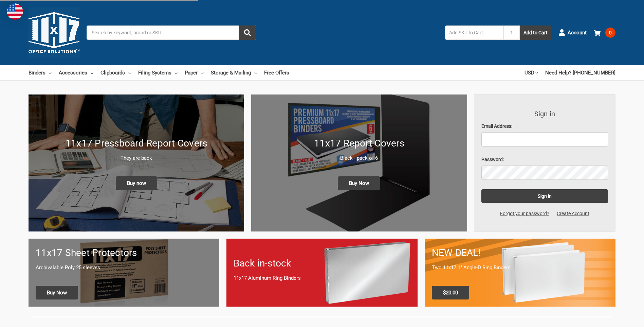  I want to click on span: 0, so click(611, 32).